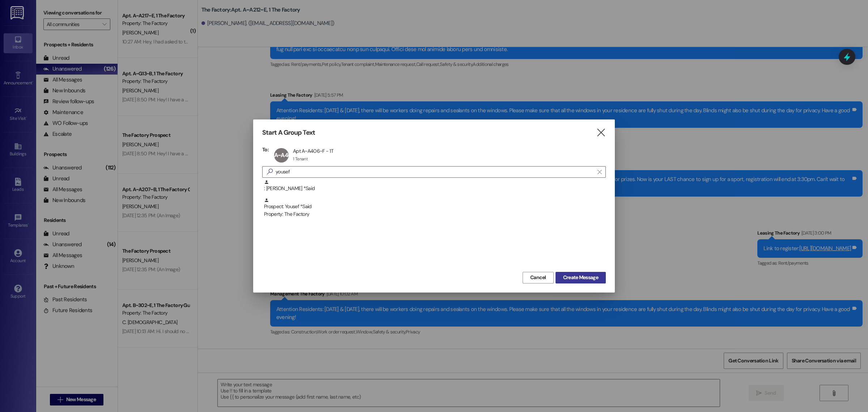 The image size is (868, 412). What do you see at coordinates (600, 172) in the screenshot?
I see `button: Clear text` at bounding box center [600, 172].